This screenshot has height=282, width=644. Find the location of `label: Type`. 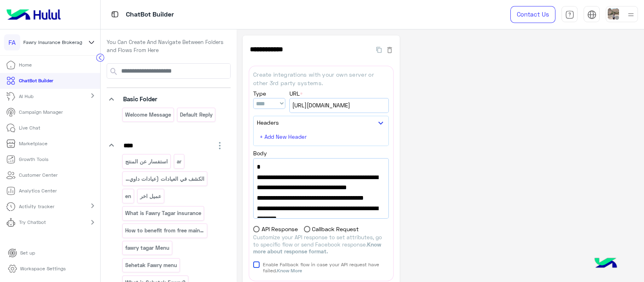

label: Type is located at coordinates (259, 93).